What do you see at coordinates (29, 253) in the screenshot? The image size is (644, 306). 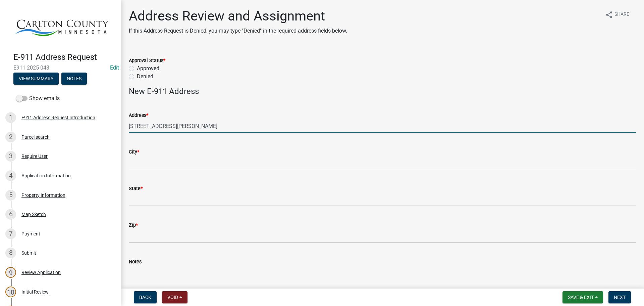 I see `div: Submit` at bounding box center [29, 253].